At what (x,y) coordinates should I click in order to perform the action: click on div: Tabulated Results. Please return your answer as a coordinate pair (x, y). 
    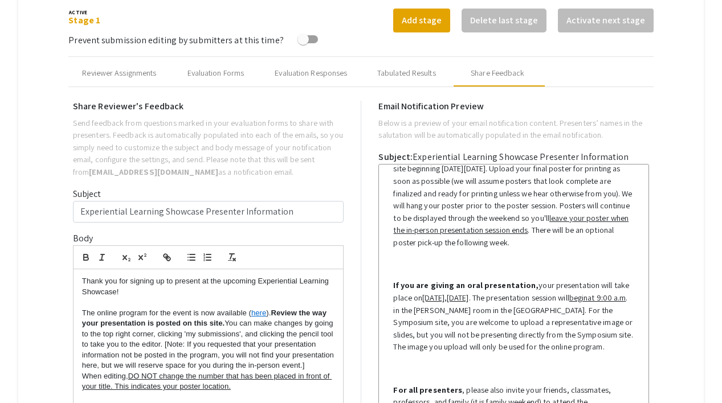
    Looking at the image, I should click on (406, 73).